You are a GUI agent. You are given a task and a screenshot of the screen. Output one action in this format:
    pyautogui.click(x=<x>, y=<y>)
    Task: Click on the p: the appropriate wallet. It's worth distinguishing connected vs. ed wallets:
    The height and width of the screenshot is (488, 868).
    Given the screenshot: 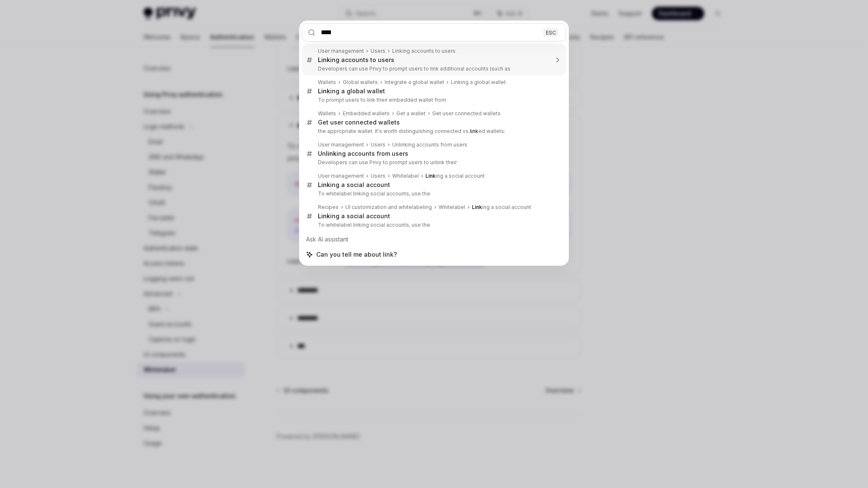 What is the action you would take?
    pyautogui.click(x=433, y=131)
    